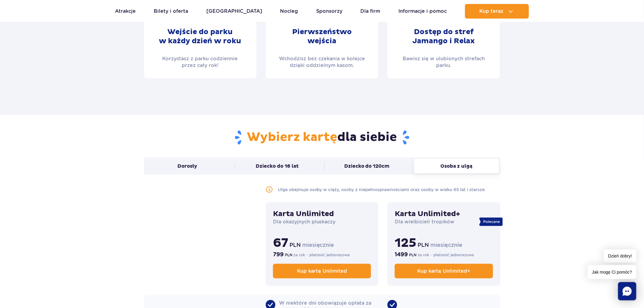  What do you see at coordinates (322, 271) in the screenshot?
I see `span: Kup kartę Unlimited` at bounding box center [322, 271].